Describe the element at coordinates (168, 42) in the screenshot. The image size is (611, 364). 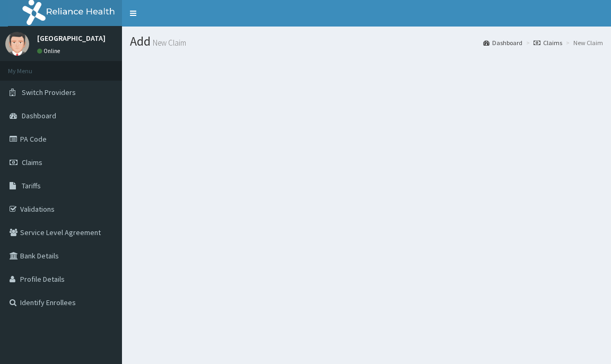
I see `small: New Claim` at that location.